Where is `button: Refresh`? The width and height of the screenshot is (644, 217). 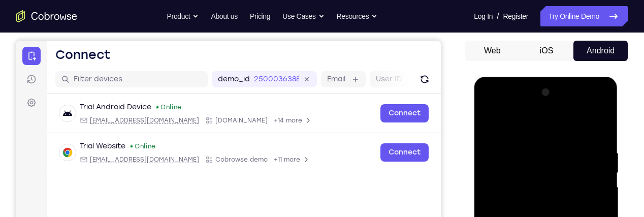
button: Refresh is located at coordinates (408, 39).